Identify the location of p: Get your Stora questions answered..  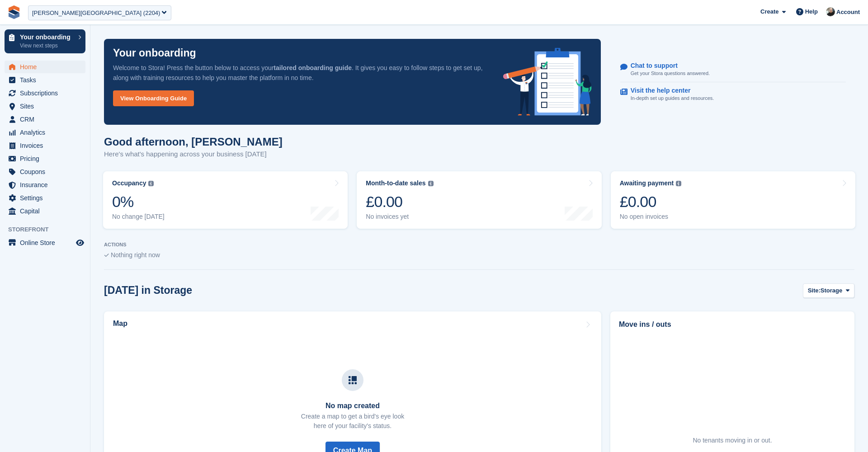
(670, 74).